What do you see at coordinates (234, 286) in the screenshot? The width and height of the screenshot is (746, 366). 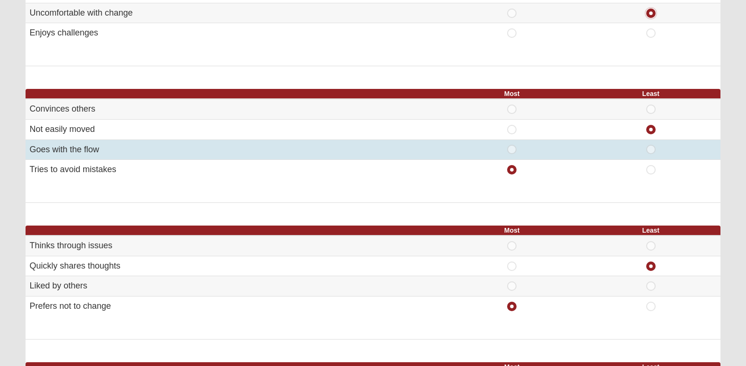 I see `td: Liked by others` at bounding box center [234, 286].